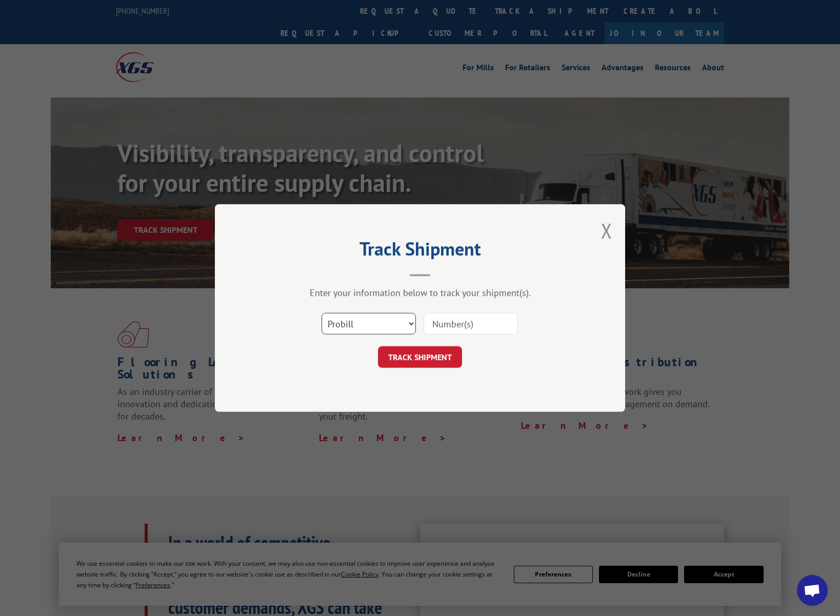  Describe the element at coordinates (607, 230) in the screenshot. I see `button: Close modal` at that location.